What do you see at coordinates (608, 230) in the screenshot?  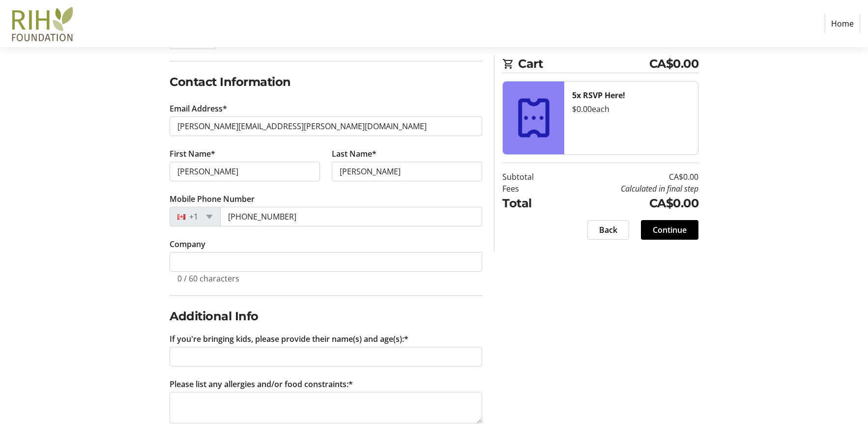 I see `span: Back` at bounding box center [608, 230].